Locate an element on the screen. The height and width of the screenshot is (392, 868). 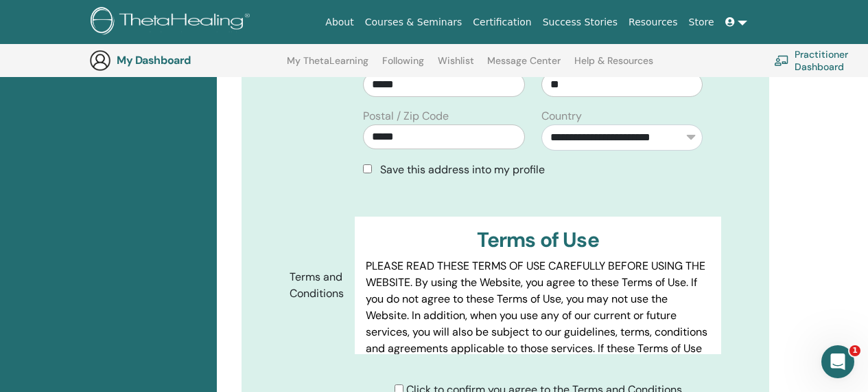
a: Courses & Seminars is located at coordinates (414, 22).